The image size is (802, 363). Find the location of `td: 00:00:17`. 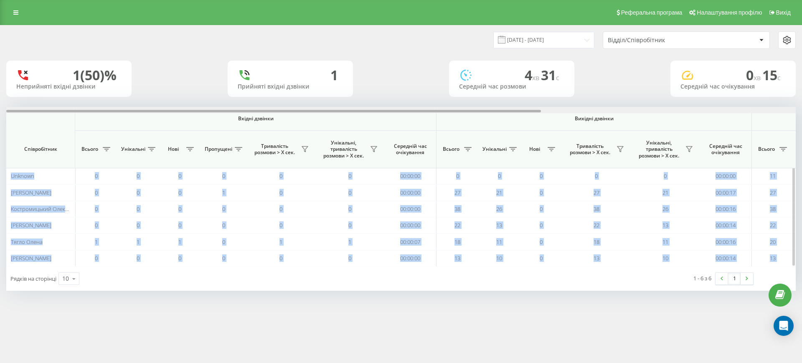

td: 00:00:17 is located at coordinates (725, 192).